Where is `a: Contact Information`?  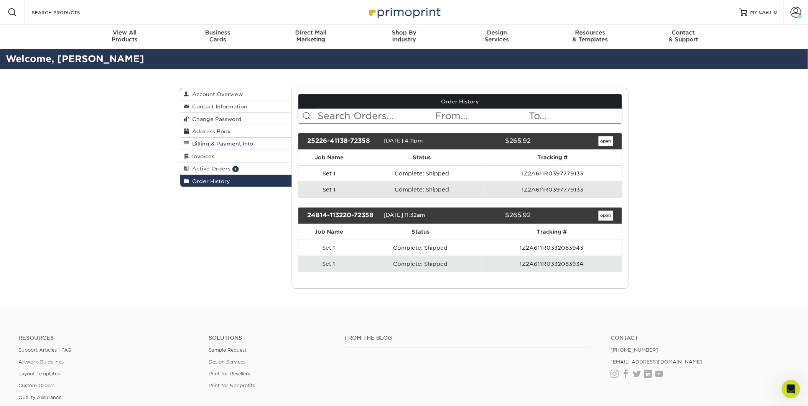
a: Contact Information is located at coordinates (236, 107).